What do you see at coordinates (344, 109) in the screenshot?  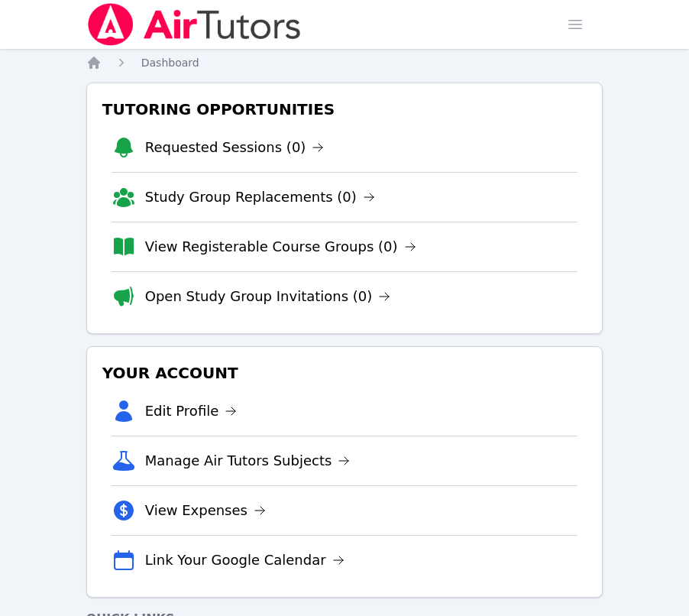 I see `h3: Tutoring Opportunities` at bounding box center [344, 109].